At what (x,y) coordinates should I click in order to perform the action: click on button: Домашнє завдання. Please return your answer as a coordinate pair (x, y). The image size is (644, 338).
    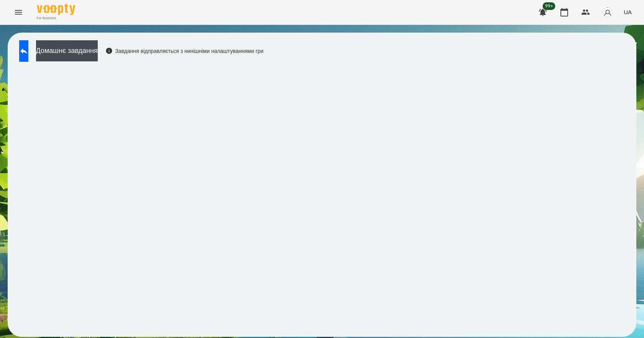
    Looking at the image, I should click on (67, 51).